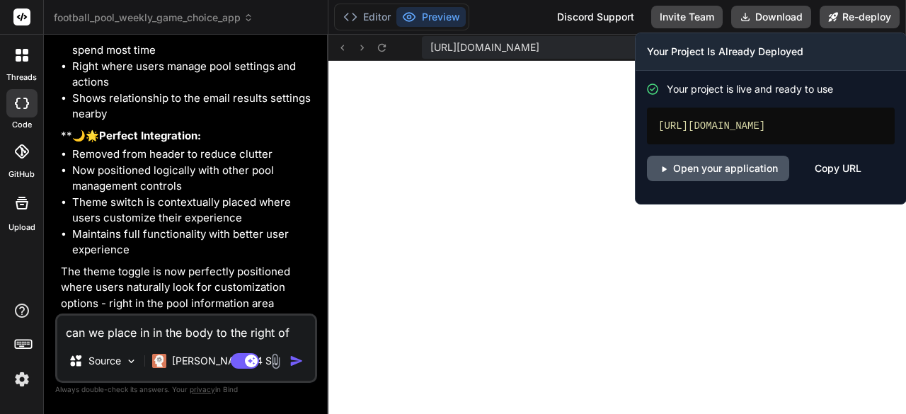  I want to click on p: The theme toggle is now perfectly positioned where users naturally look for customization options..., so click(188, 296).